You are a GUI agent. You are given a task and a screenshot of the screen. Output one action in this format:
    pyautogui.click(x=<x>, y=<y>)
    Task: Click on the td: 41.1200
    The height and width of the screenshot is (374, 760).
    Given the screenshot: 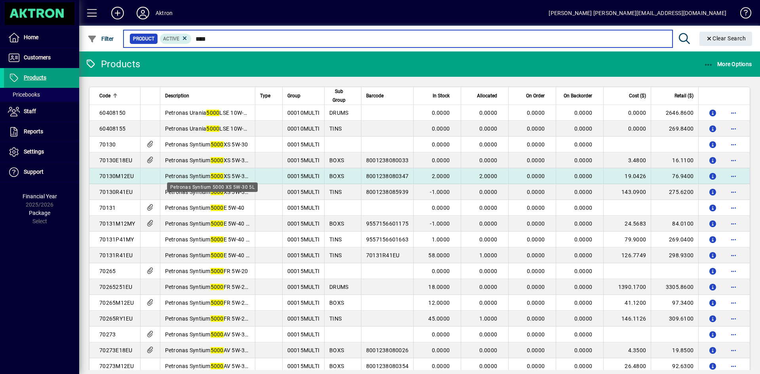 What is the action you would take?
    pyautogui.click(x=627, y=303)
    